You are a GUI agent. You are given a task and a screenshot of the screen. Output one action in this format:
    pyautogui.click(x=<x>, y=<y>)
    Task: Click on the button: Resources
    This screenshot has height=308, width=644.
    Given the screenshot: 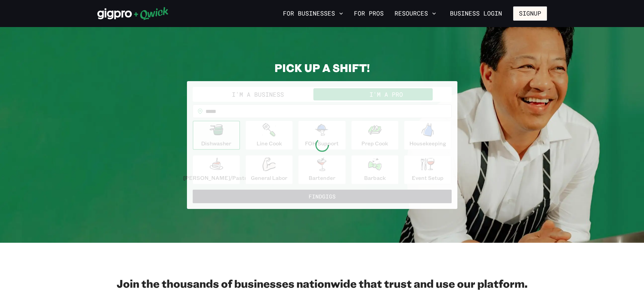 What is the action you would take?
    pyautogui.click(x=415, y=13)
    